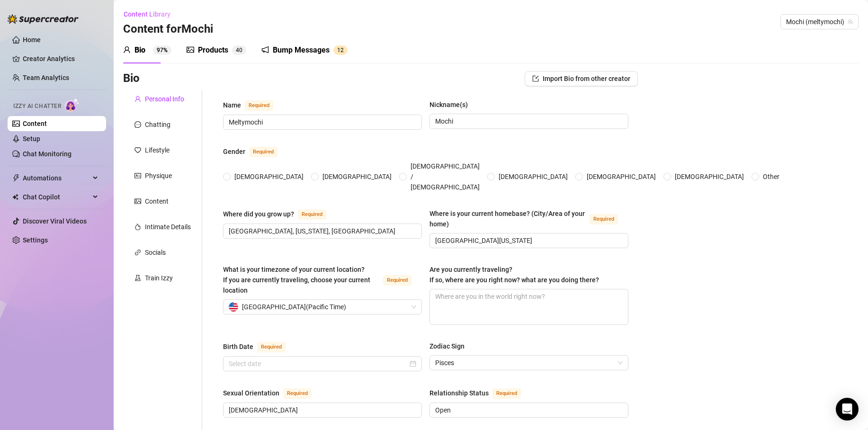 Image resolution: width=868 pixels, height=430 pixels. I want to click on span: 2, so click(342, 50).